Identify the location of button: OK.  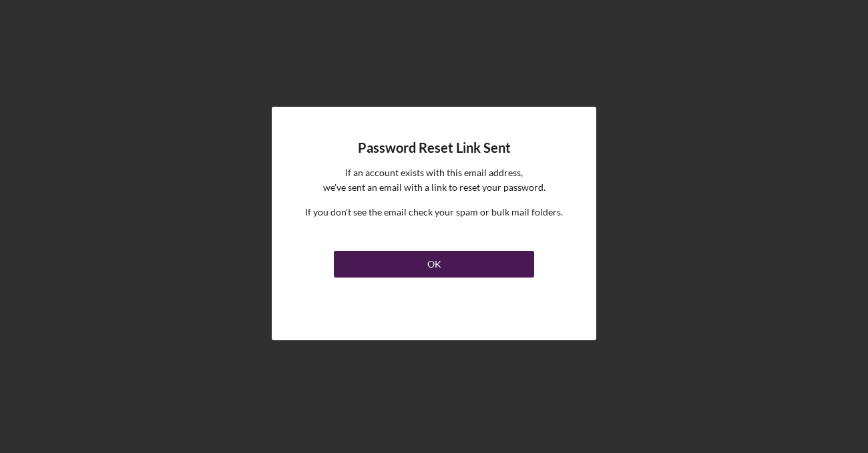
(434, 264).